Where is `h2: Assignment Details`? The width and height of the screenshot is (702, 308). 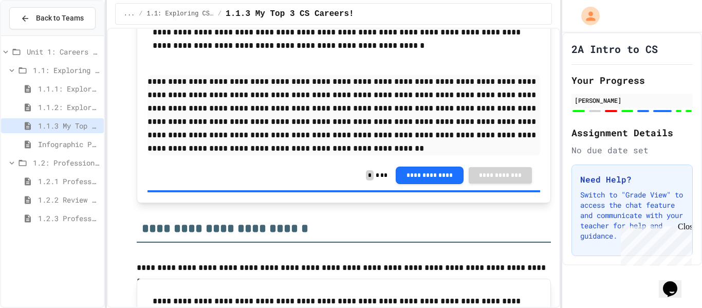
h2: Assignment Details is located at coordinates (632, 133).